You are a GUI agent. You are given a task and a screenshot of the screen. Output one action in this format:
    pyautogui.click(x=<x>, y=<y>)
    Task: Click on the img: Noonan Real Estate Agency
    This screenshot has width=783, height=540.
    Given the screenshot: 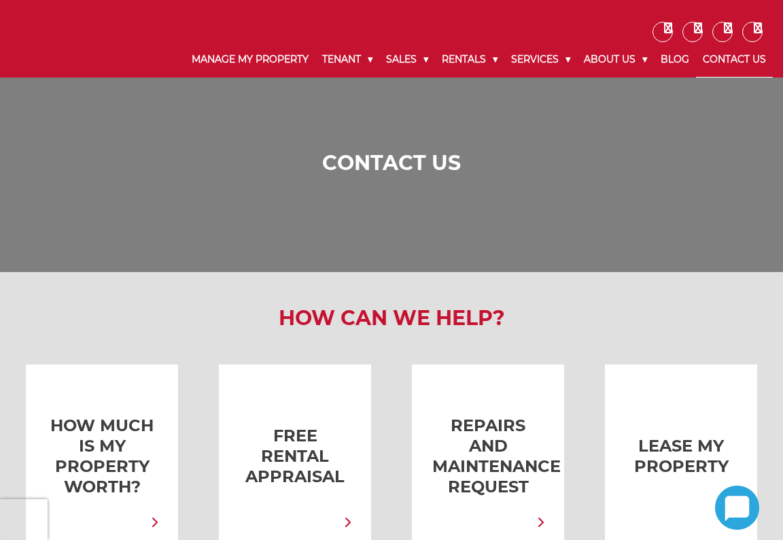 What is the action you would take?
    pyautogui.click(x=65, y=39)
    